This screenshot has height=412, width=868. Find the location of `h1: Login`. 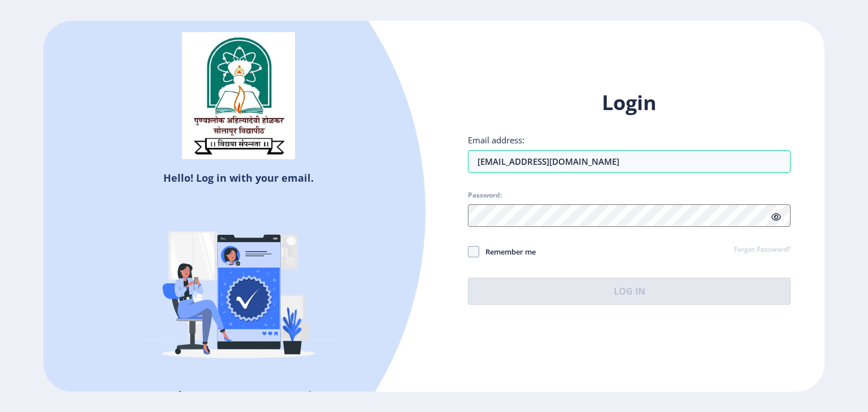

h1: Login is located at coordinates (628, 102).